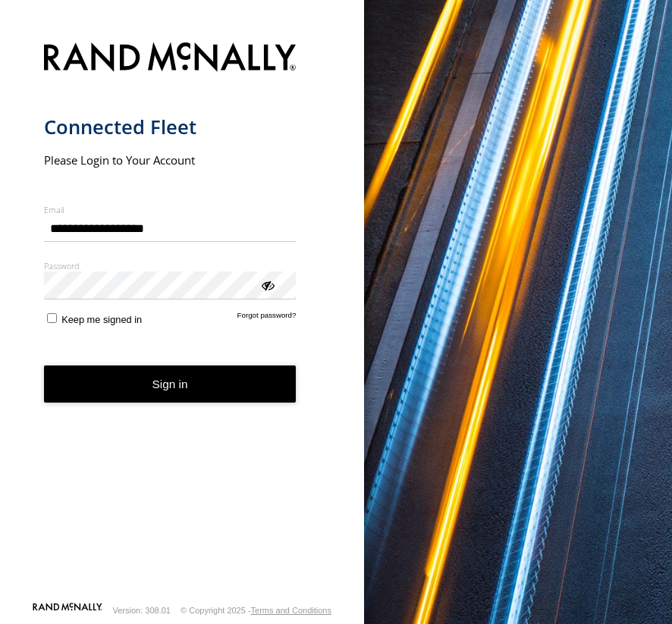 The image size is (672, 624). What do you see at coordinates (170, 384) in the screenshot?
I see `button: Sign in` at bounding box center [170, 384].